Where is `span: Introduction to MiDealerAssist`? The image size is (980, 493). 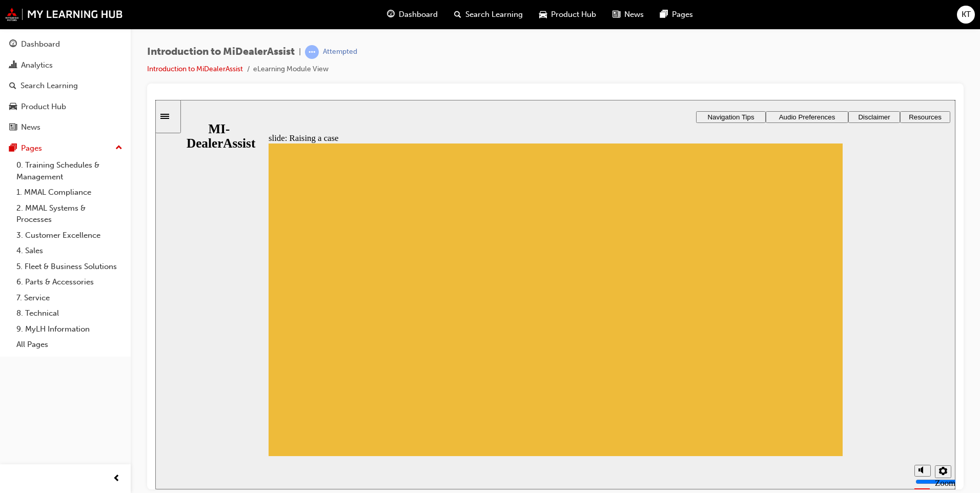 span: Introduction to MiDealerAssist is located at coordinates (221, 52).